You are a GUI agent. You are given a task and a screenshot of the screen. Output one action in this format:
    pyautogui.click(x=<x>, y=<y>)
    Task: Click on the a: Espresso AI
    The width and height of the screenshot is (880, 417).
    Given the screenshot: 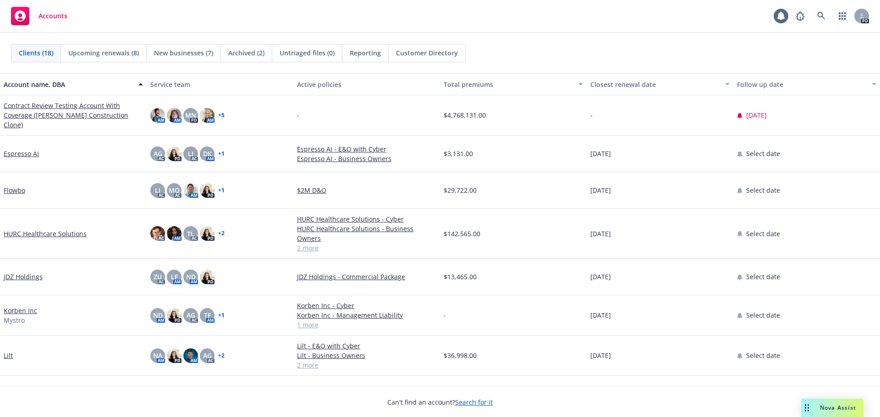 What is the action you would take?
    pyautogui.click(x=21, y=154)
    